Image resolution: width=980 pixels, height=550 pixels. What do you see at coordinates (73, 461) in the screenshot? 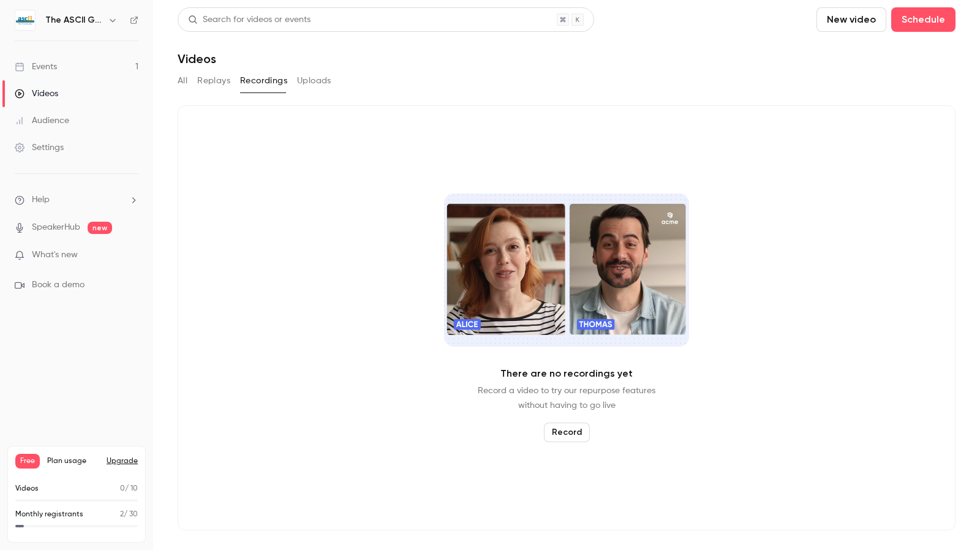
I see `span: Plan usage` at bounding box center [73, 461].